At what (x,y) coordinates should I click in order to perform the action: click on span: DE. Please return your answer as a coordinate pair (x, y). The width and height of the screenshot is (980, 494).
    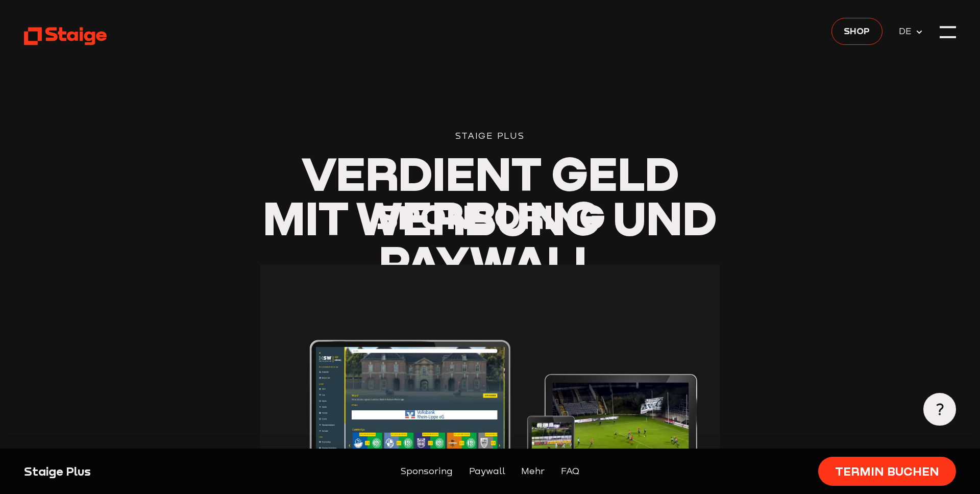
    Looking at the image, I should click on (907, 31).